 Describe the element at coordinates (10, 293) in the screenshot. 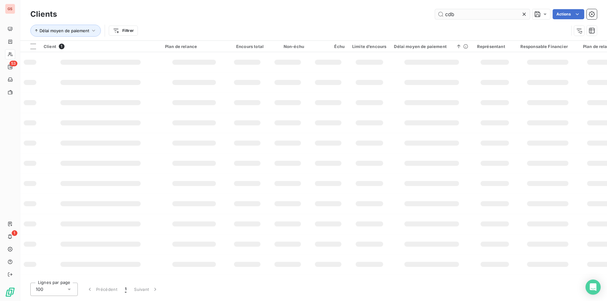

I see `img: Logo LeanPay` at that location.